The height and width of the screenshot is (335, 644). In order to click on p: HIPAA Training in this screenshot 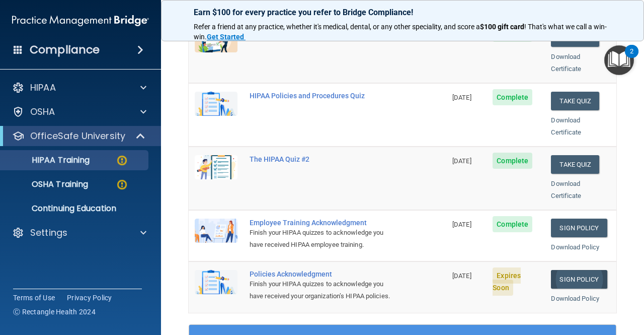, I will do `click(48, 160)`.